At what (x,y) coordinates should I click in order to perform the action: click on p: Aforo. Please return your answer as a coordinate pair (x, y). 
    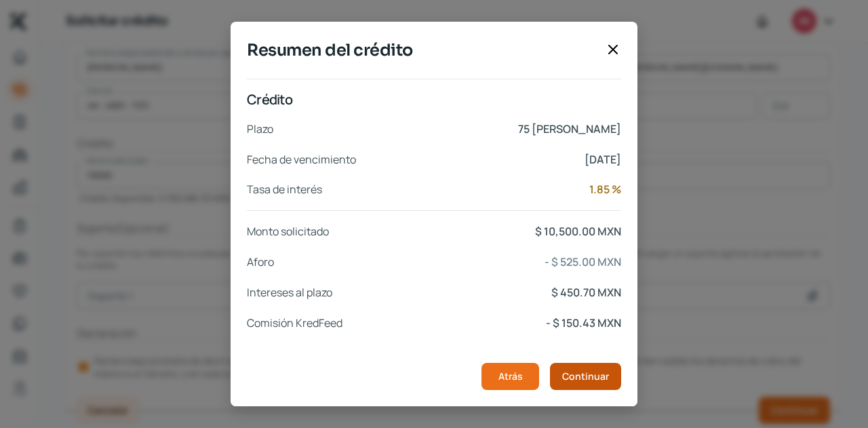
    Looking at the image, I should click on (261, 262).